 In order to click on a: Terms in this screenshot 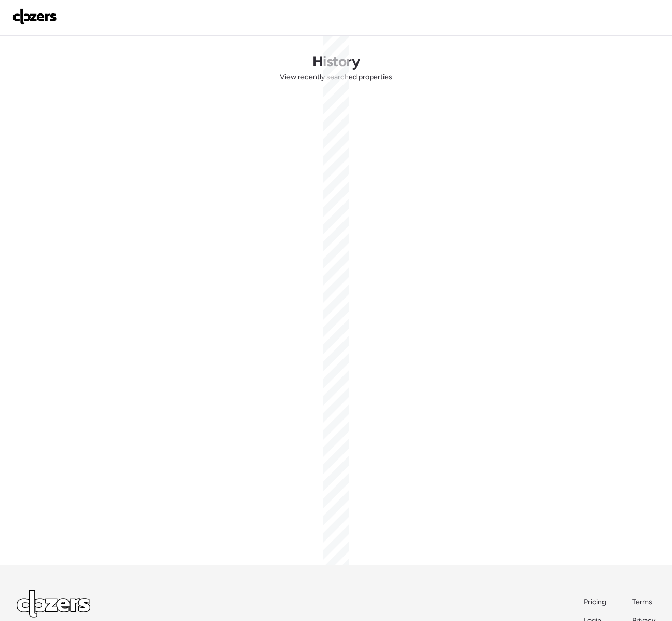, I will do `click(644, 602)`.